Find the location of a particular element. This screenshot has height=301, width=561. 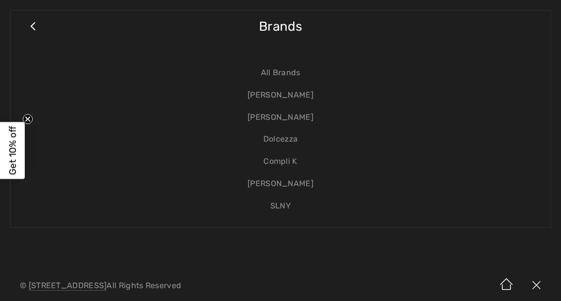

span: Brands is located at coordinates (280, 26).